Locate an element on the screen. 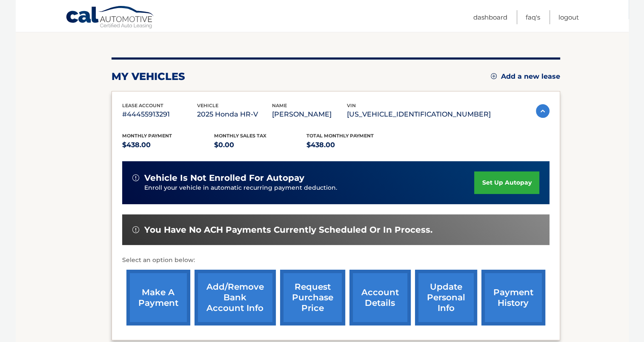  p: #44455913291 is located at coordinates (159, 114).